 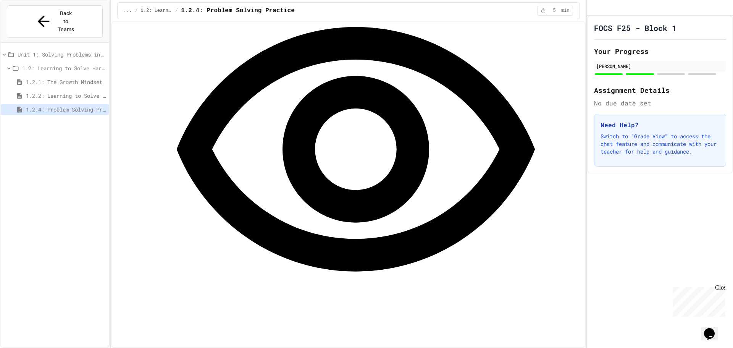 What do you see at coordinates (61, 54) in the screenshot?
I see `span: Unit 1: Solving Problems in Computer Science` at bounding box center [61, 54].